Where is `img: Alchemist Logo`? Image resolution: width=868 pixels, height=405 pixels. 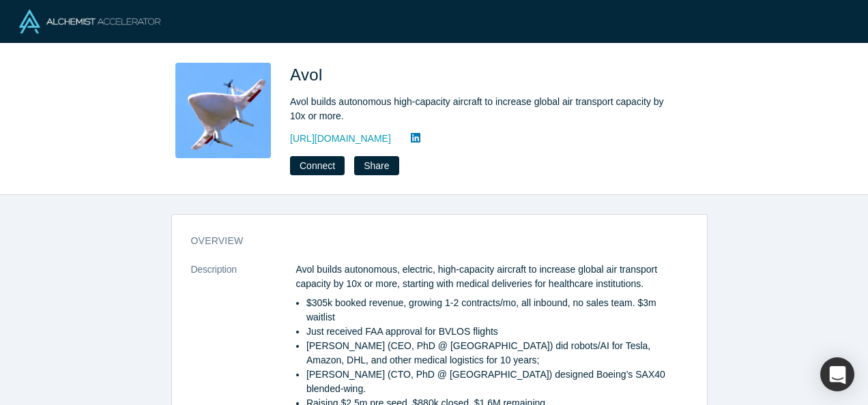 img: Alchemist Logo is located at coordinates (89, 21).